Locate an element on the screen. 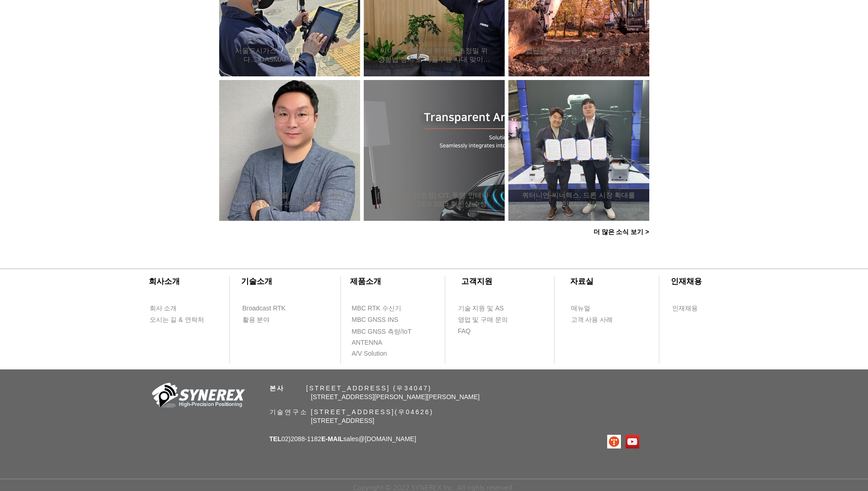  span: ​기술소개 is located at coordinates (256, 281).